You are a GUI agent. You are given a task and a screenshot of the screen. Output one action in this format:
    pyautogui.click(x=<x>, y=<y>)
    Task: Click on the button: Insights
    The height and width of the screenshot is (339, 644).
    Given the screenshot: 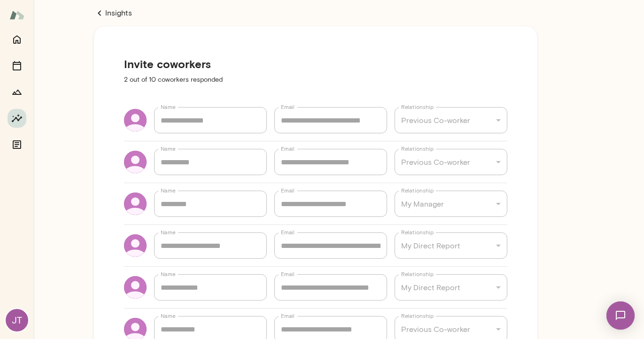 What is the action you would take?
    pyautogui.click(x=17, y=118)
    